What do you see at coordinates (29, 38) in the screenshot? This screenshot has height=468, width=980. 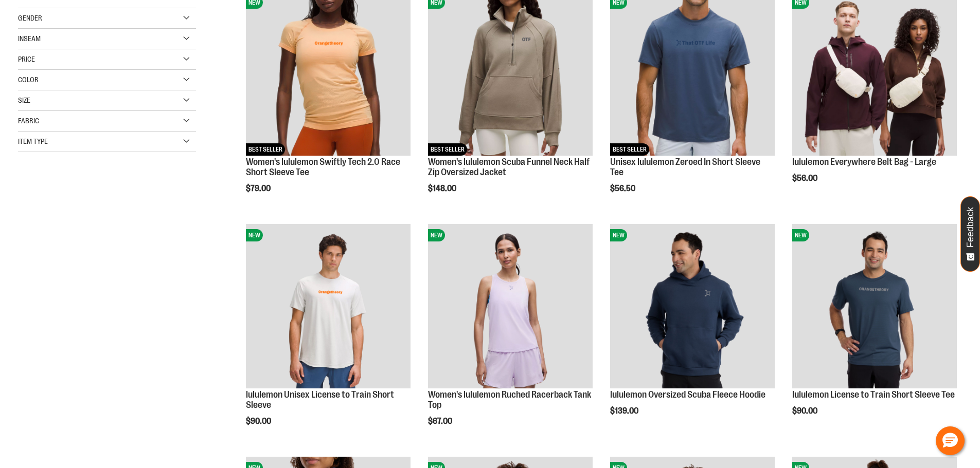 I see `span: Inseam` at bounding box center [29, 38].